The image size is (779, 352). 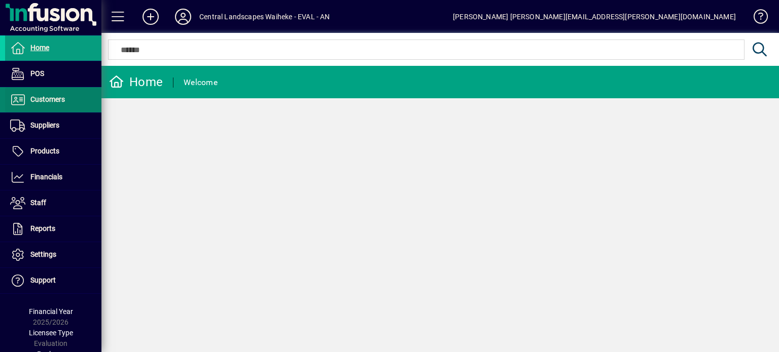 I want to click on button: Add, so click(x=151, y=17).